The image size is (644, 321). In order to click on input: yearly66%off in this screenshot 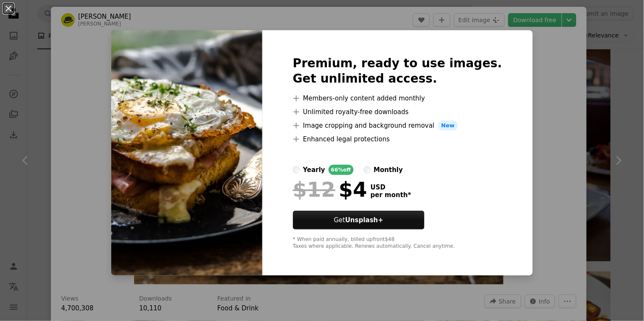, I will do `click(296, 170)`.